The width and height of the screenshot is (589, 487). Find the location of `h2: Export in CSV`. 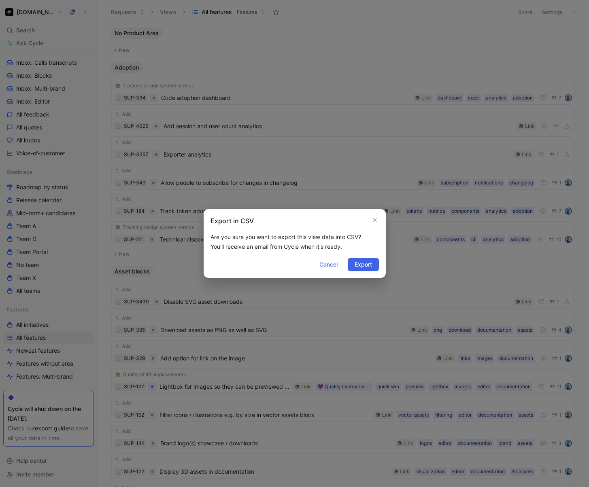

h2: Export in CSV is located at coordinates (232, 221).